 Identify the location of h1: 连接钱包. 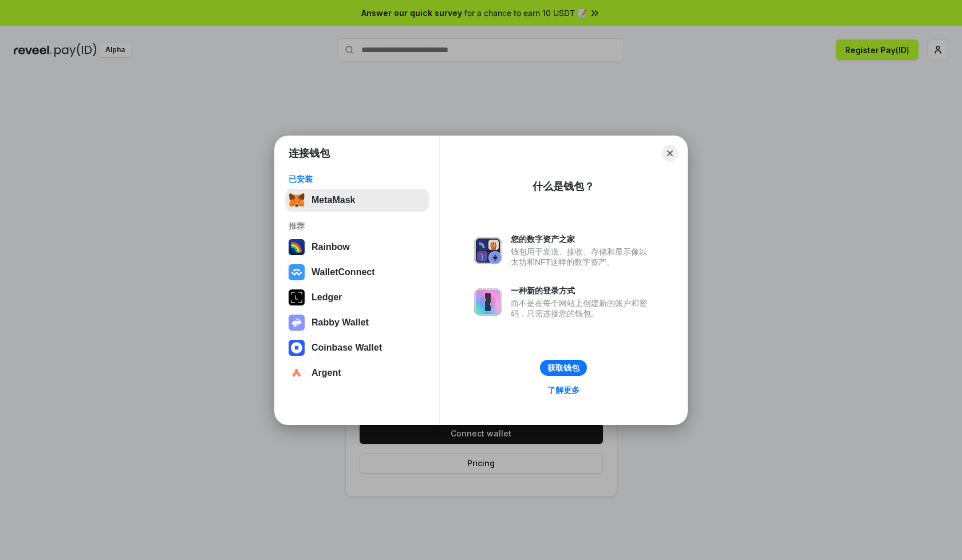
(309, 154).